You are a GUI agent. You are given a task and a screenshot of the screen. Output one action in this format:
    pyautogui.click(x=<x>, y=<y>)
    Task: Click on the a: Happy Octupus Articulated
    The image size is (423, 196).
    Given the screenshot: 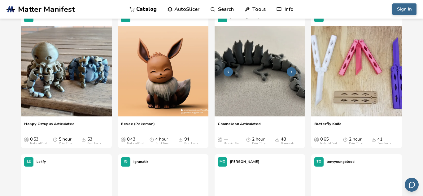 What is the action you would take?
    pyautogui.click(x=49, y=126)
    